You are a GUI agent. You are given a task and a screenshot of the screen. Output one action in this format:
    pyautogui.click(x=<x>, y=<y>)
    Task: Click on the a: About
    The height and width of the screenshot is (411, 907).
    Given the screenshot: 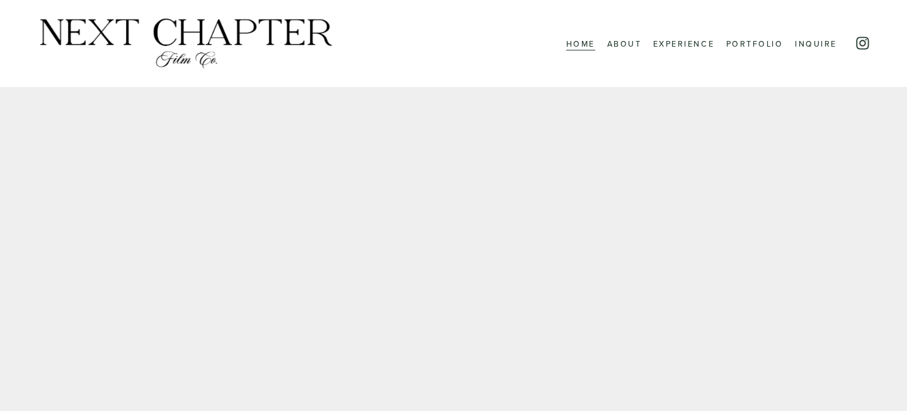 What is the action you would take?
    pyautogui.click(x=624, y=43)
    